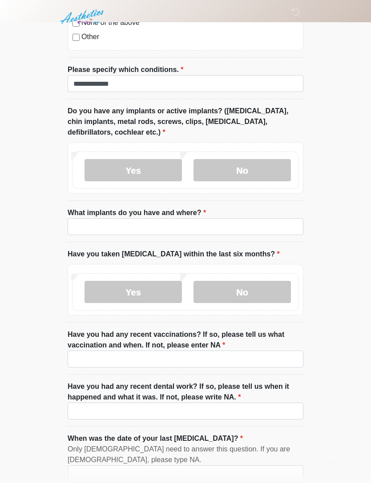 This screenshot has width=371, height=483. What do you see at coordinates (185, 340) in the screenshot?
I see `label: Have you had any recent vaccinations? If so, please tell us what vaccination and when. If not, pl...` at bounding box center [185, 340].